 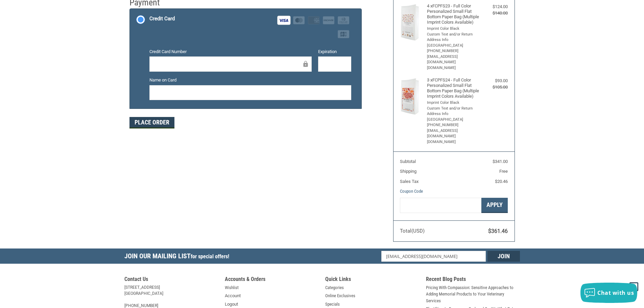 What do you see at coordinates (152, 123) in the screenshot?
I see `button: Place Order` at bounding box center [152, 123].